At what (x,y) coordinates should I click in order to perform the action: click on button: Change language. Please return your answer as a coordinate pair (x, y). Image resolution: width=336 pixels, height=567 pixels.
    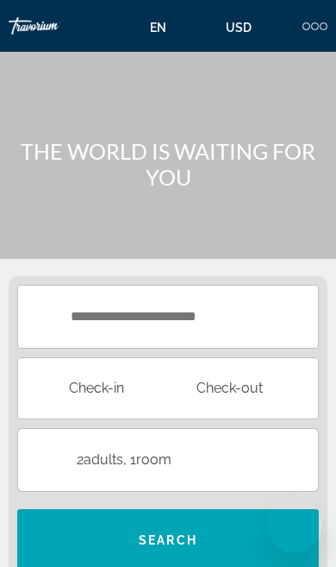
    Looking at the image, I should click on (166, 27).